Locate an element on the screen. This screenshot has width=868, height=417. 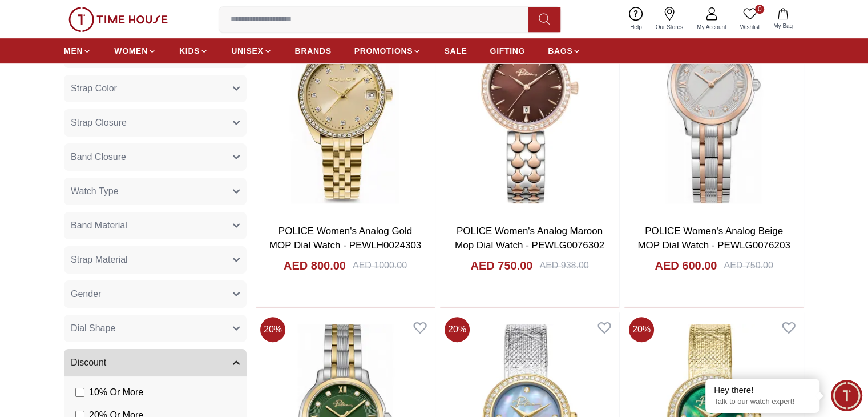
h4: AED 750.00 is located at coordinates (501, 266).